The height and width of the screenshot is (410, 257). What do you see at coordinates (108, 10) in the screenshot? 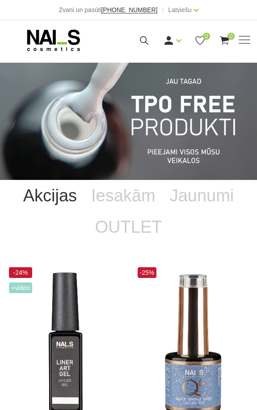
I see `div: Zvani un pasūti` at bounding box center [108, 10].